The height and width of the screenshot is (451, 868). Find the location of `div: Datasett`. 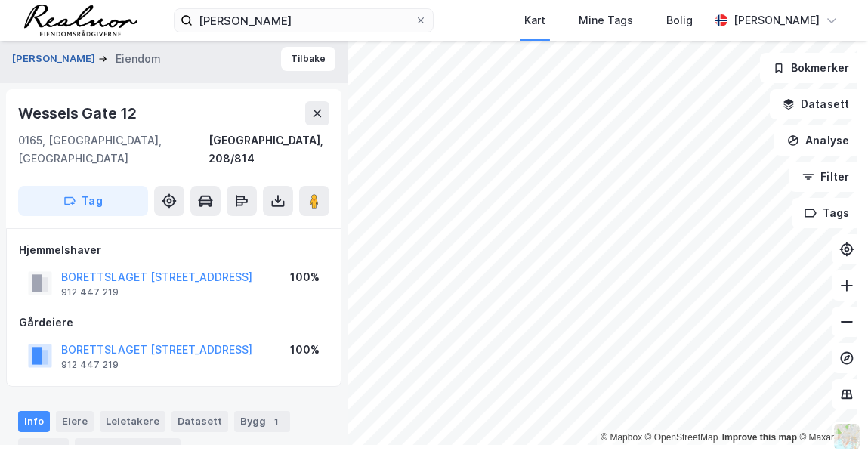

div: Datasett is located at coordinates (199, 422).